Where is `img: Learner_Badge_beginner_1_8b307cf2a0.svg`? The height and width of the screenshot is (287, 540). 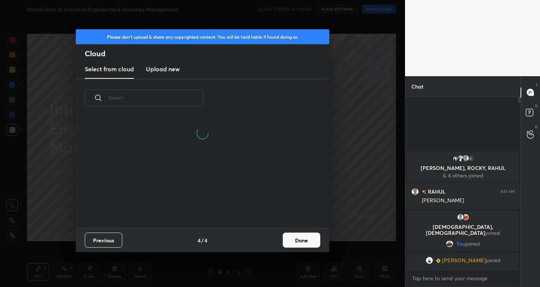 img: Learner_Badge_beginner_1_8b307cf2a0.svg is located at coordinates (439, 260).